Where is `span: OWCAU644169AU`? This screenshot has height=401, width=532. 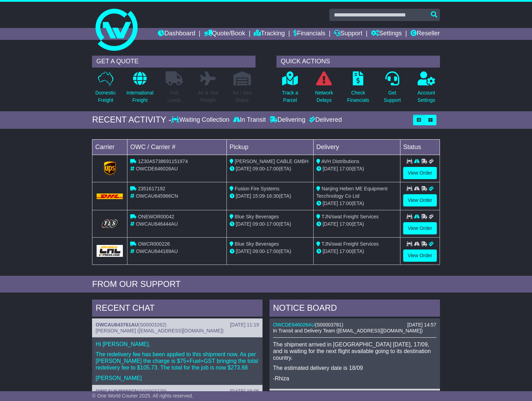
span: OWCAU644169AU is located at coordinates (157, 251).